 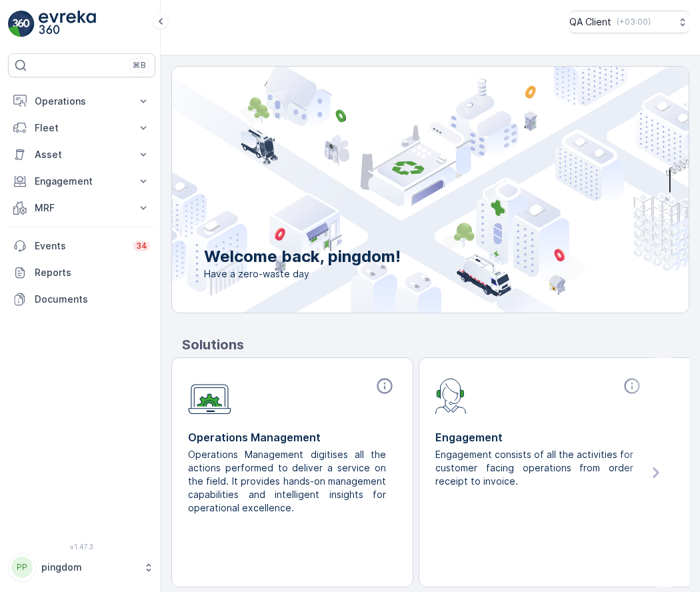 What do you see at coordinates (302, 275) in the screenshot?
I see `span: Have a zero-waste day` at bounding box center [302, 275].